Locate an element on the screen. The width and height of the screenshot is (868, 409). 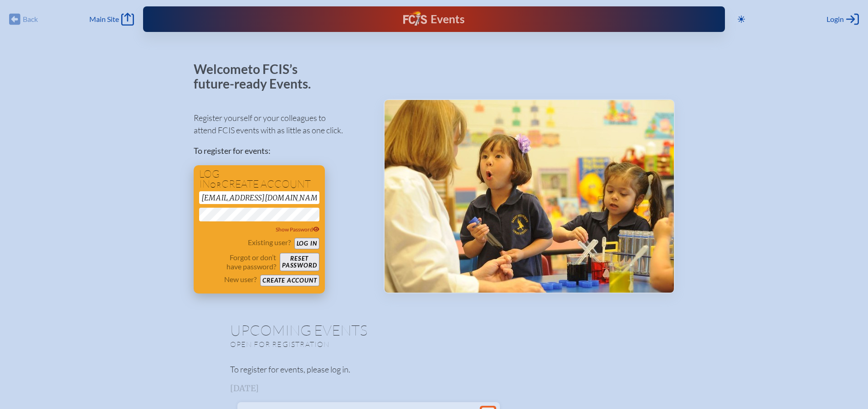
span: Show Password is located at coordinates (297, 229).